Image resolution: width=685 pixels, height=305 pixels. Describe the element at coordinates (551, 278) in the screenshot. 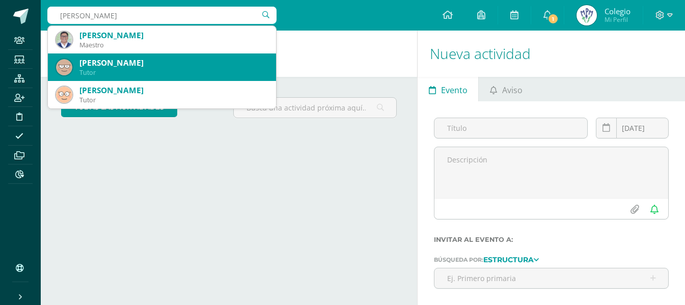

I see `input: Ej. Primero primaria` at that location.